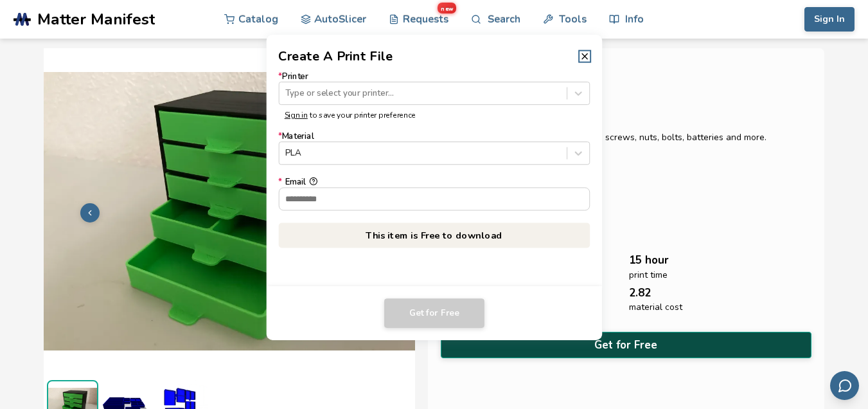 This screenshot has width=868, height=409. I want to click on span: new, so click(446, 8).